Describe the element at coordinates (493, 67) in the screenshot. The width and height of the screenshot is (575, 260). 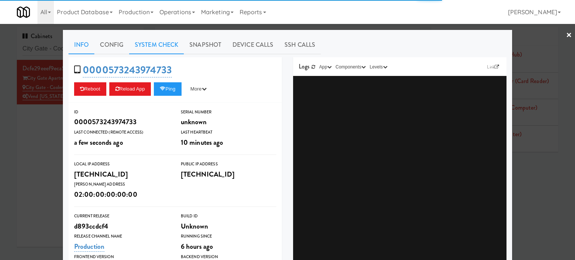
I see `a: Link` at that location.